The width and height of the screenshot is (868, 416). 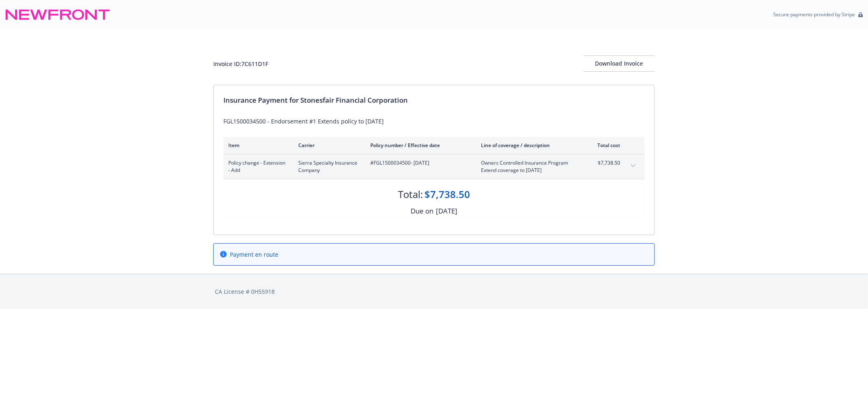 What do you see at coordinates (240, 63) in the screenshot?
I see `div: Invoice ID: 7C611D1F` at bounding box center [240, 63].